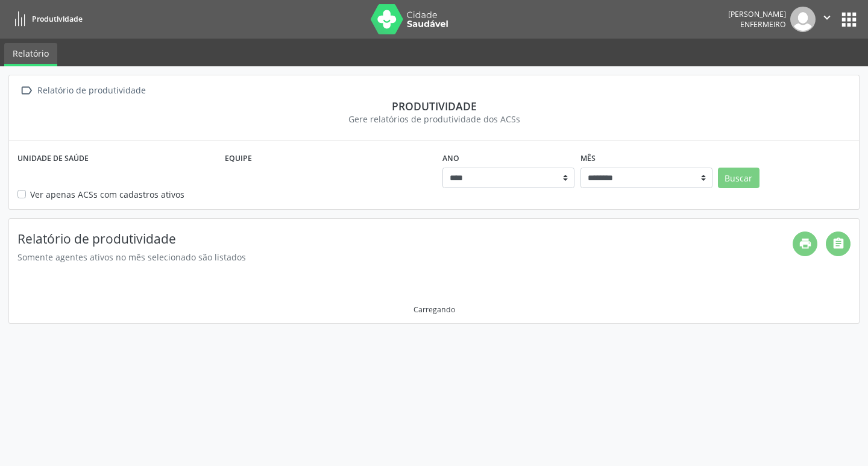  What do you see at coordinates (405, 239) in the screenshot?
I see `h4: Relatório de produtividade` at bounding box center [405, 239].